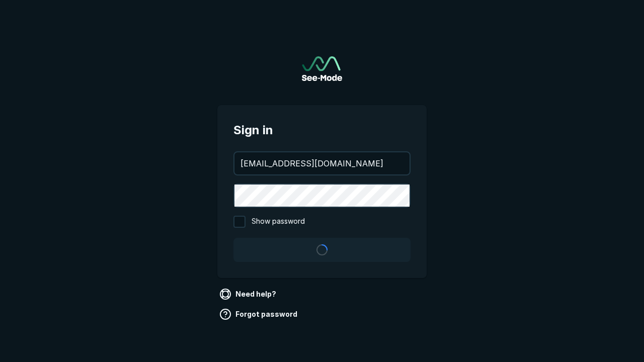 The height and width of the screenshot is (362, 644). What do you see at coordinates (259, 315) in the screenshot?
I see `a: Forgot password` at bounding box center [259, 315].